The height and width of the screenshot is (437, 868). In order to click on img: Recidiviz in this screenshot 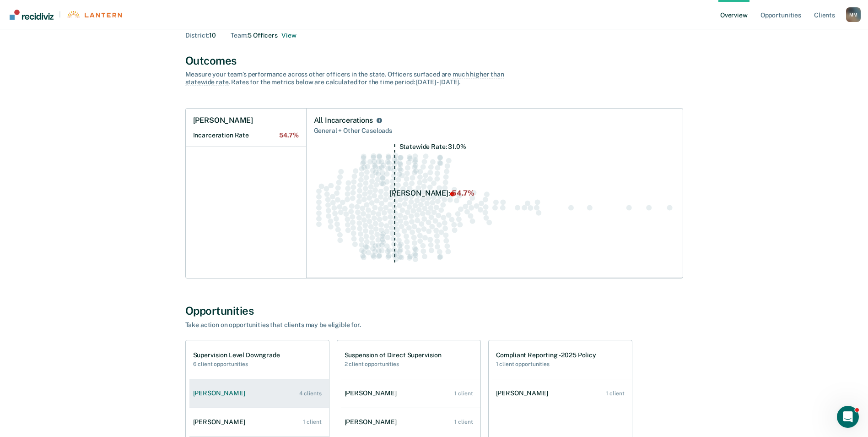, I will do `click(31, 14)`.